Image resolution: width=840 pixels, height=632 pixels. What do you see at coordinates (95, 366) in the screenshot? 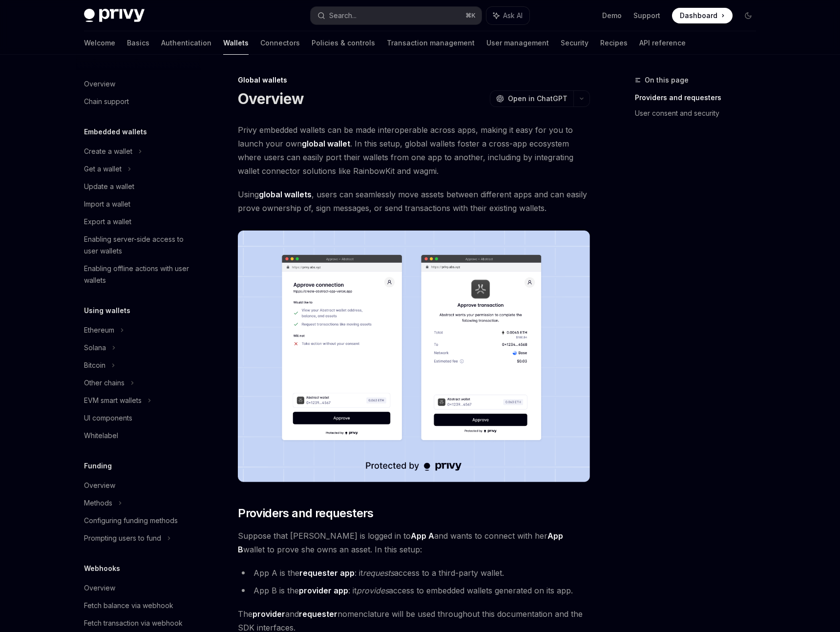
I see `div: Bitcoin` at bounding box center [95, 366].